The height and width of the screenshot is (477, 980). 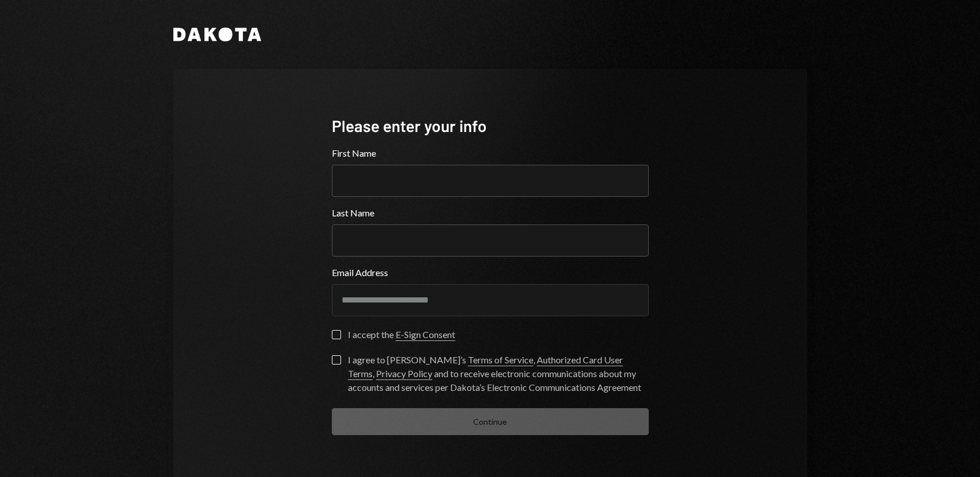 What do you see at coordinates (401, 334) in the screenshot?
I see `div: I accept the` at bounding box center [401, 334].